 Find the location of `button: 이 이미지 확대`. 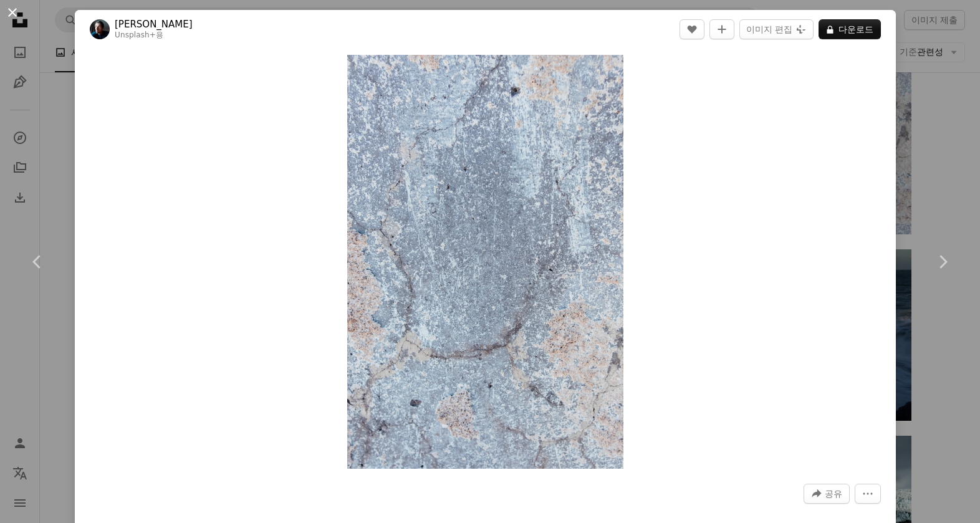

button: 이 이미지 확대 is located at coordinates (485, 262).